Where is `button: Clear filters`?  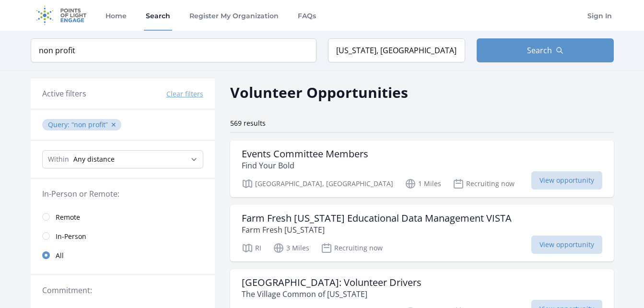 button: Clear filters is located at coordinates (185, 94).